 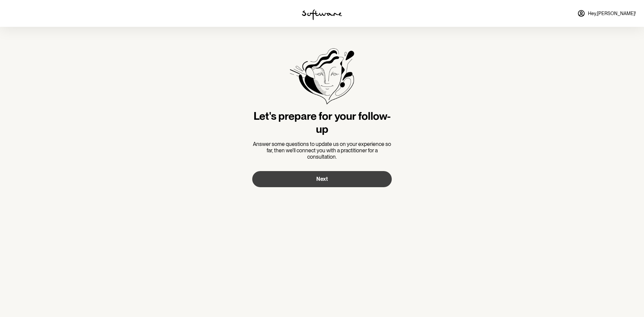 What do you see at coordinates (322, 179) in the screenshot?
I see `span: Next` at bounding box center [322, 179].